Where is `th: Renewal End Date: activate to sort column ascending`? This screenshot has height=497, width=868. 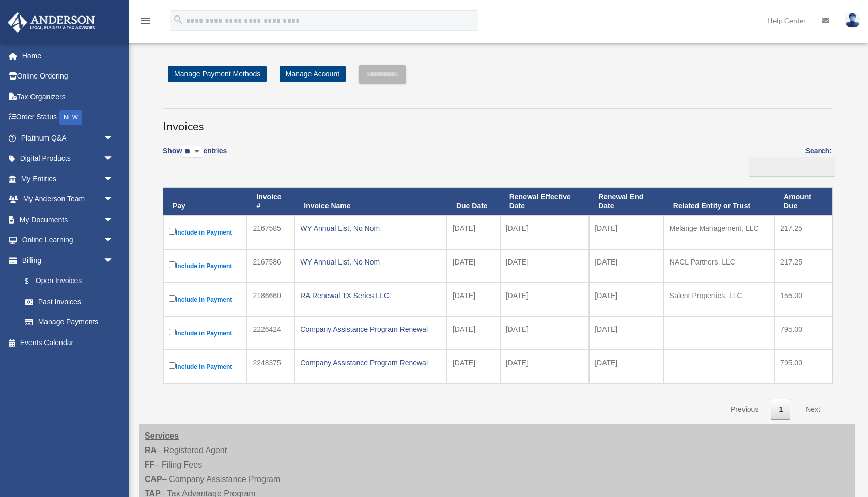 th: Renewal End Date: activate to sort column ascending is located at coordinates (626, 202).